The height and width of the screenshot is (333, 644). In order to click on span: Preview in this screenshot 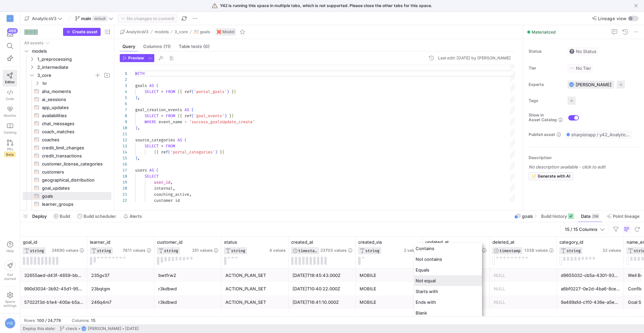, I will do `click(136, 58)`.